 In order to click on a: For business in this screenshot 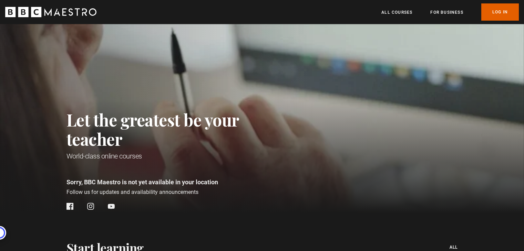, I will do `click(446, 12)`.